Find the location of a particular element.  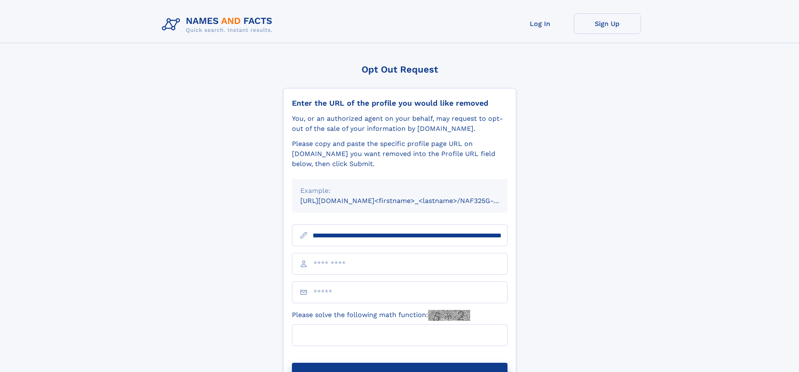

label: Please solve the following math function: is located at coordinates (381, 316).